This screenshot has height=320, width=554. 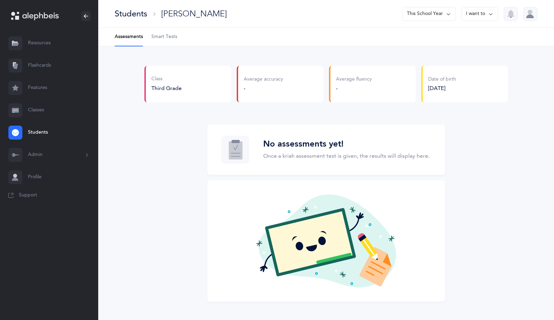 I want to click on div: Average accuracy, so click(x=263, y=80).